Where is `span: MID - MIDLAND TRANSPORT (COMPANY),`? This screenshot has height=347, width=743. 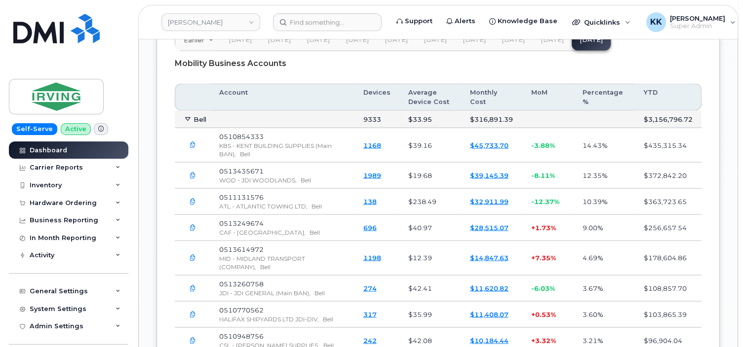 span: MID - MIDLAND TRANSPORT (COMPANY), is located at coordinates (262, 263).